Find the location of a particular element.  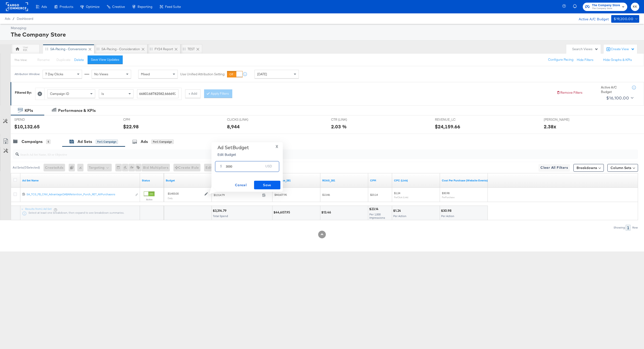

div: SA-Pacing - Consideration is located at coordinates (121, 49).